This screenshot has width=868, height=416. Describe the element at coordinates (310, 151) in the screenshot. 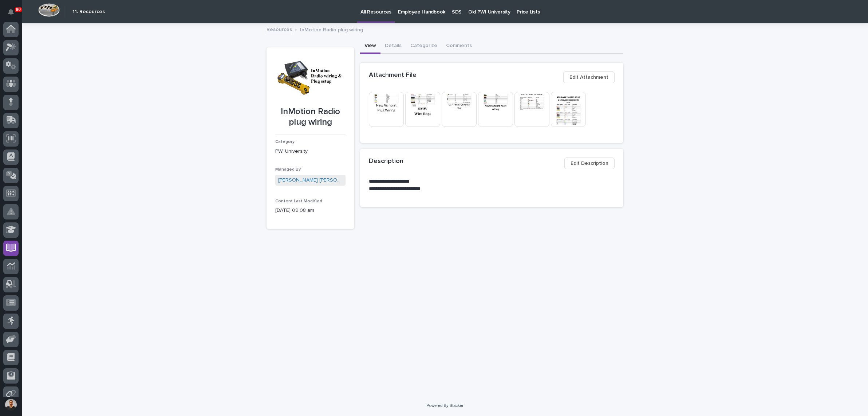

I see `p: PWI University` at that location.